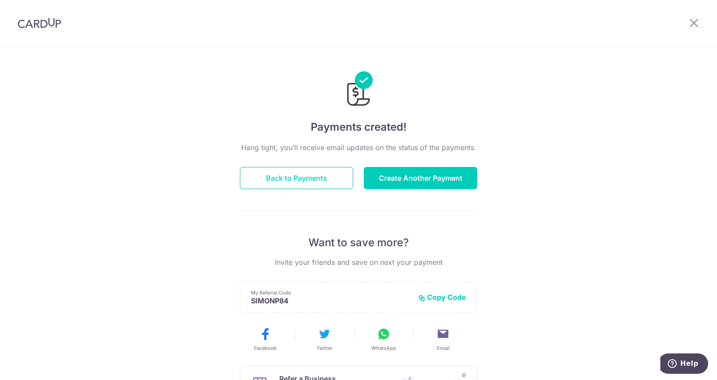 The height and width of the screenshot is (380, 717). What do you see at coordinates (442, 297) in the screenshot?
I see `button: Copy Code` at bounding box center [442, 297].